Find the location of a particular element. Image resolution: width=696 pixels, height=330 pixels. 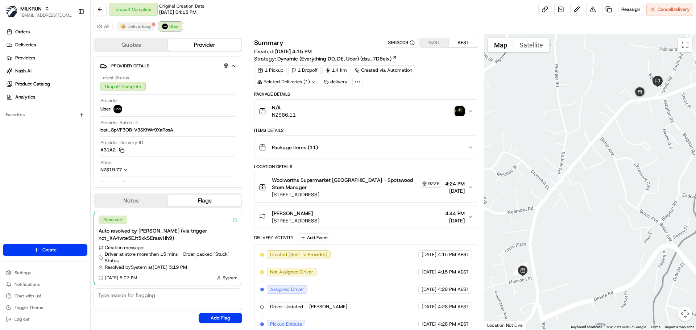

button: MILKRUN is located at coordinates (31, 9).